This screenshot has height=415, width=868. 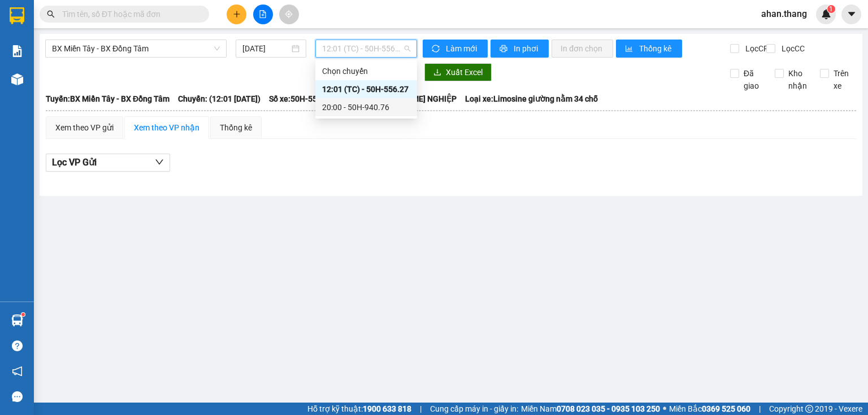 I want to click on span: file-add, so click(x=263, y=14).